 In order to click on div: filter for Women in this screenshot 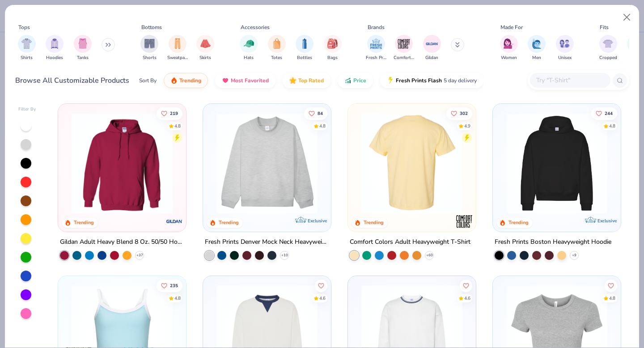, I will do `click(509, 48)`.